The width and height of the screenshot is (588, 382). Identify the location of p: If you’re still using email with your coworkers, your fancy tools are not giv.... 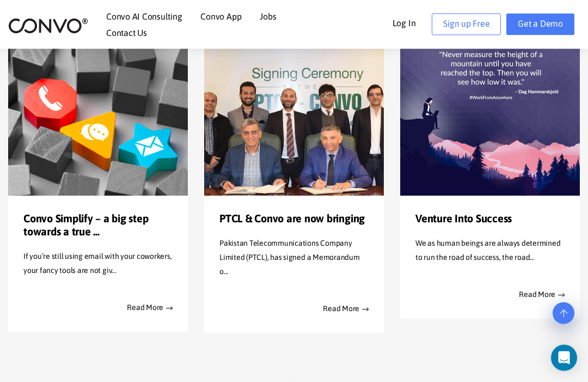
(98, 264).